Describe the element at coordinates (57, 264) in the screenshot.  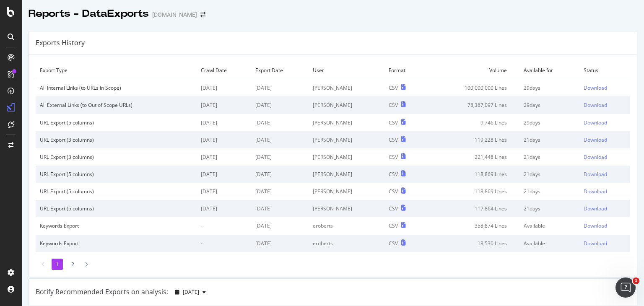
I see `li: 1` at that location.